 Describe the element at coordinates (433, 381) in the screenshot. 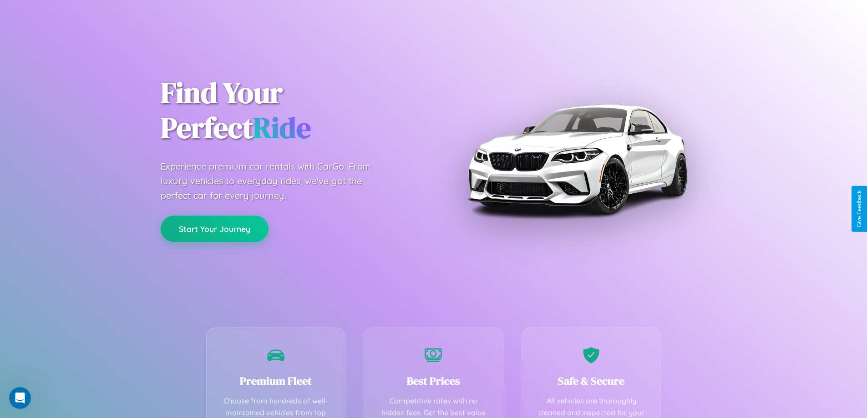

I see `h3: Best Prices` at that location.